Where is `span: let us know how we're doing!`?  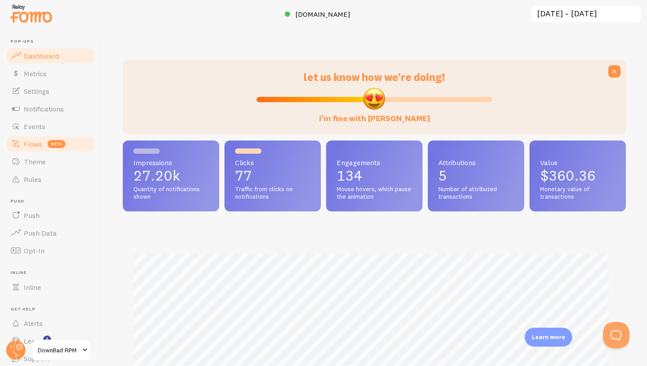
span: let us know how we're doing! is located at coordinates (374, 77).